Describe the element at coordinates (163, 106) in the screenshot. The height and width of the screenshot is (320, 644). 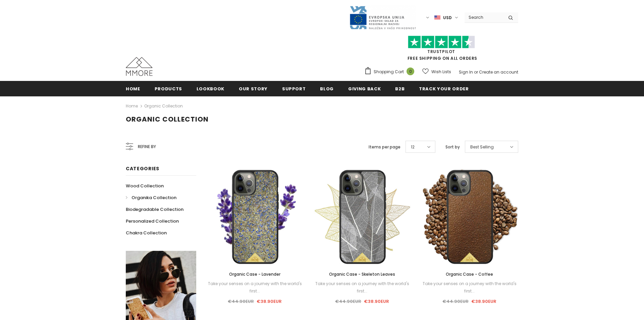
I see `a: Organic Collection` at that location.